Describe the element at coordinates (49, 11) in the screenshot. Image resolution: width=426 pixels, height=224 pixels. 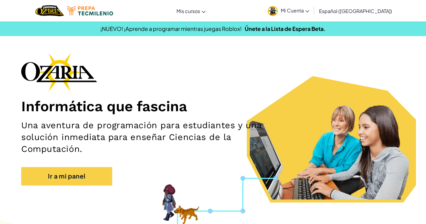
I see `img: Home` at that location.